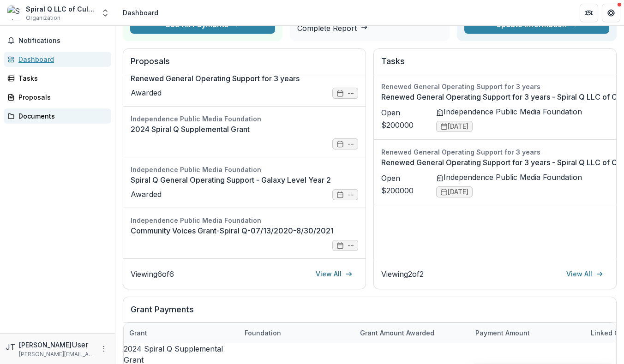 This screenshot has height=364, width=624. What do you see at coordinates (61, 116) in the screenshot?
I see `div: Documents` at bounding box center [61, 116].